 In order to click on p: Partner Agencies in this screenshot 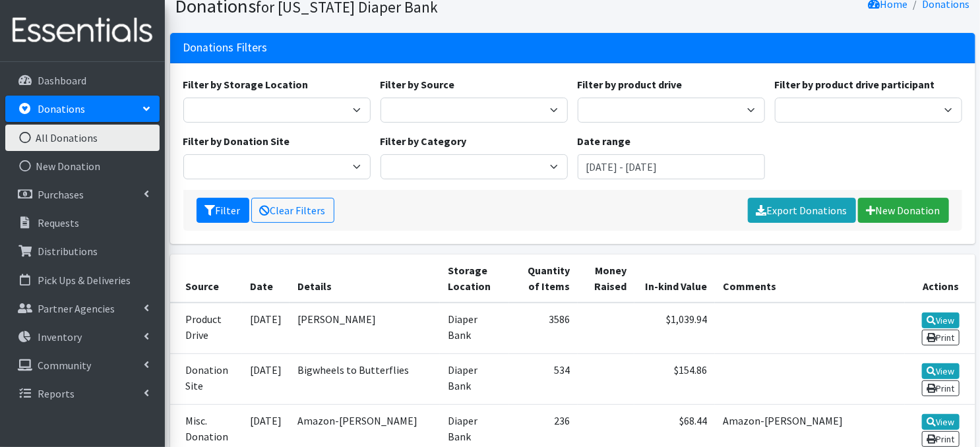, I will do `click(76, 309)`.